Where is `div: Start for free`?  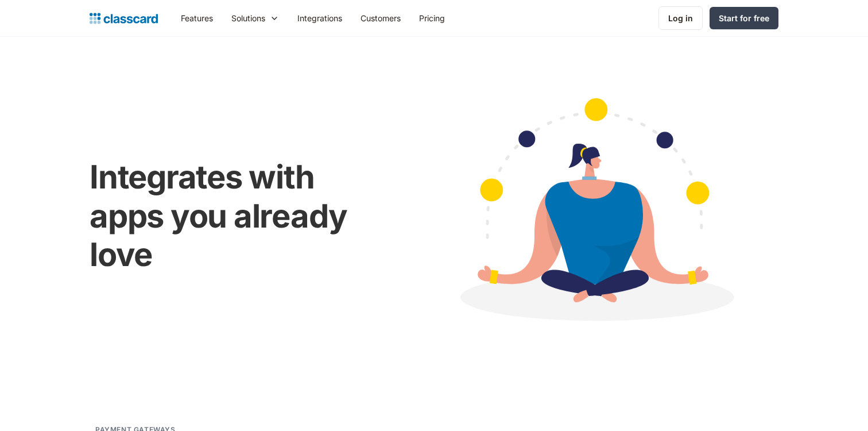
div: Start for free is located at coordinates (744, 18).